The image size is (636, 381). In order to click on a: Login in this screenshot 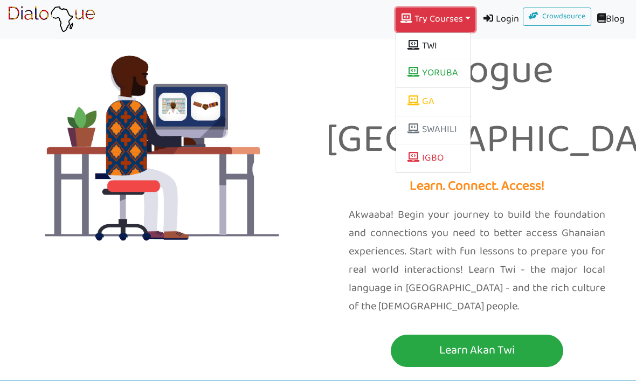, I will do `click(499, 19)`.